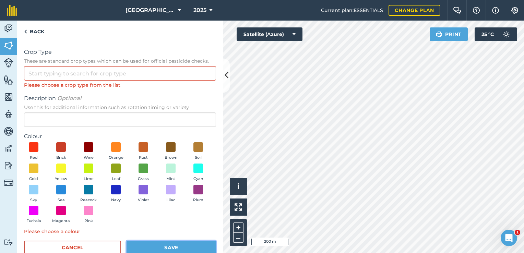 The height and width of the screenshot is (253, 524). I want to click on span: Brick, so click(61, 158).